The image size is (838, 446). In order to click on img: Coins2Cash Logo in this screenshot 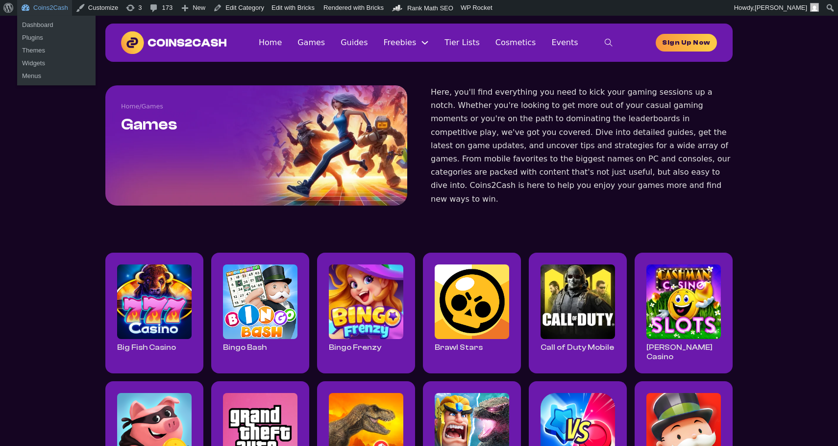, I will do `click(174, 43)`.